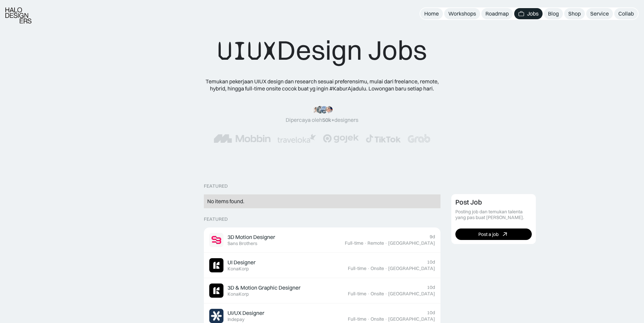 The width and height of the screenshot is (644, 323). What do you see at coordinates (241, 262) in the screenshot?
I see `div: UI Designer` at bounding box center [241, 262].